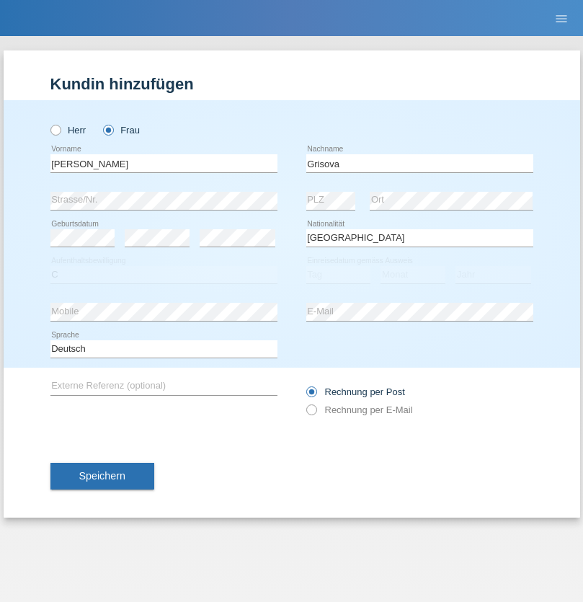 The image size is (583, 602). Describe the element at coordinates (311, 395) in the screenshot. I see `input: Rechnung per Post` at that location.